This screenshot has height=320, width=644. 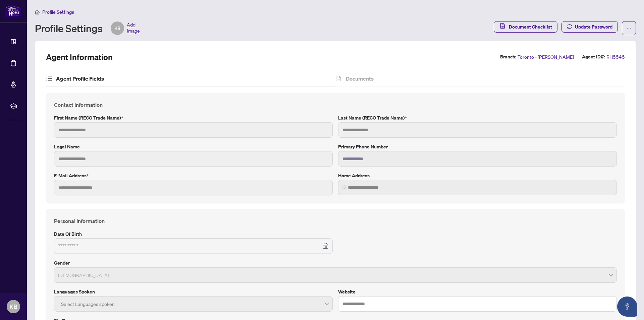 I want to click on span: Add Image, so click(x=133, y=28).